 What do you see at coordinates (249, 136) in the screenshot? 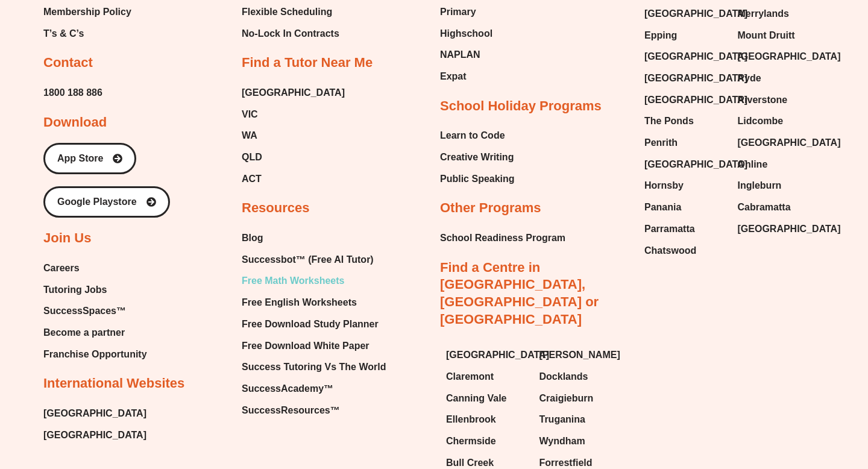
I see `span: WA` at bounding box center [249, 136].